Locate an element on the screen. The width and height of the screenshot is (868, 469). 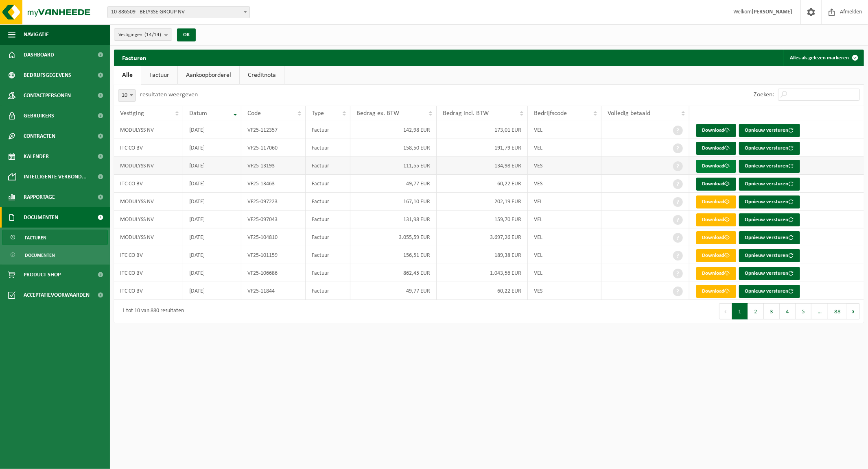
td: VF25-101159 is located at coordinates (273, 255).